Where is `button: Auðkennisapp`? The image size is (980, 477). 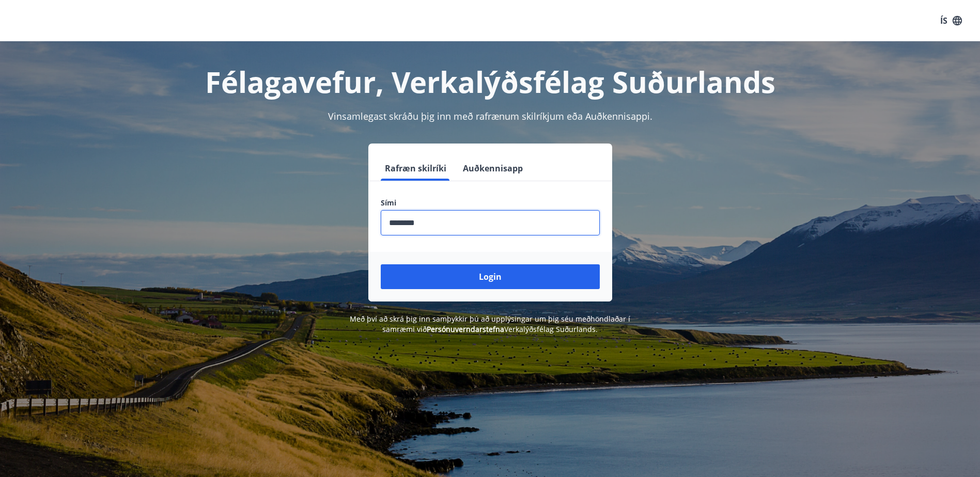
button: Auðkennisapp is located at coordinates (493, 169).